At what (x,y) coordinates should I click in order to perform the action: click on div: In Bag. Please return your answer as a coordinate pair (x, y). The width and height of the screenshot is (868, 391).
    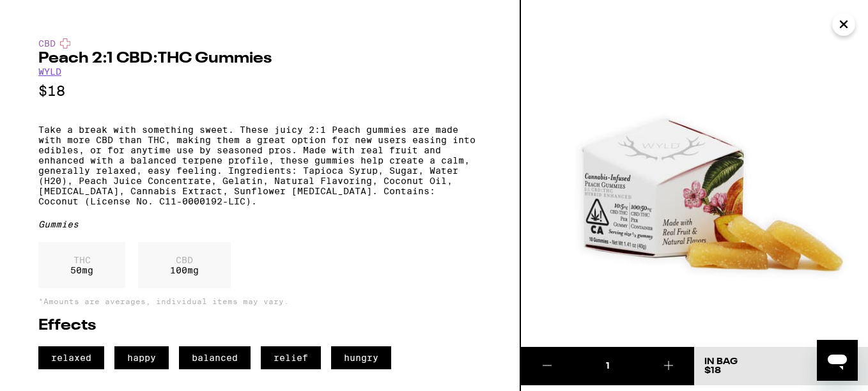
    Looking at the image, I should click on (721, 362).